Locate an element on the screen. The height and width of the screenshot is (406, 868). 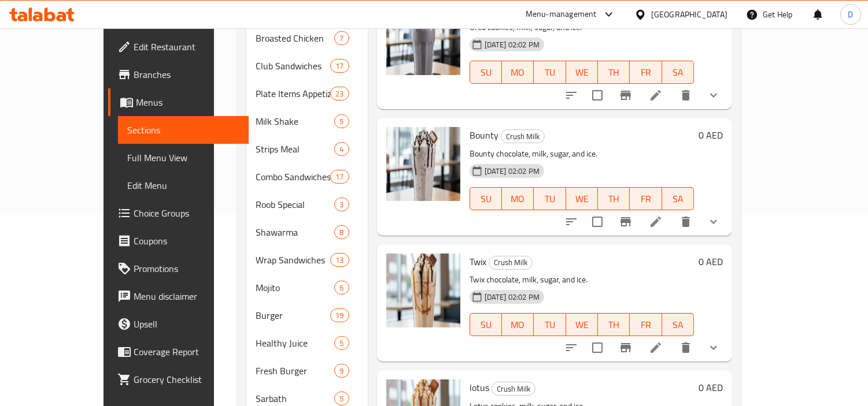
button: TH is located at coordinates (614, 325).